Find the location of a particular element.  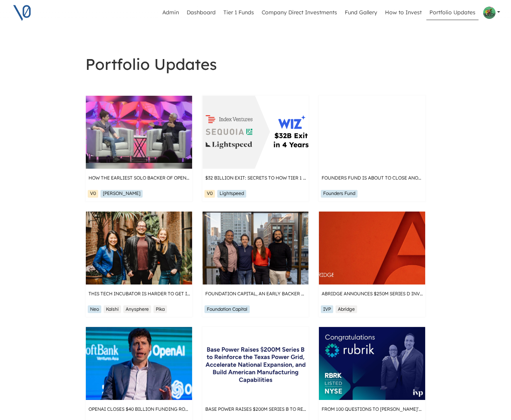

a: Dashboard is located at coordinates (201, 13).